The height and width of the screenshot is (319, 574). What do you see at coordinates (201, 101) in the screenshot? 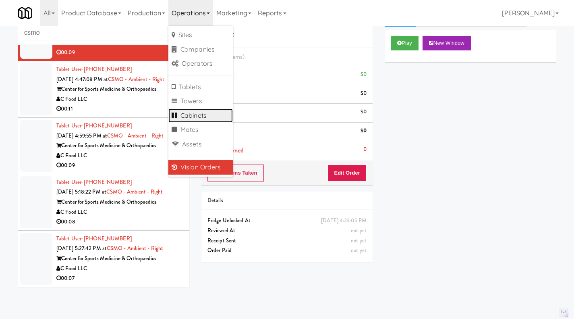
I see `a: Towers` at bounding box center [201, 101].